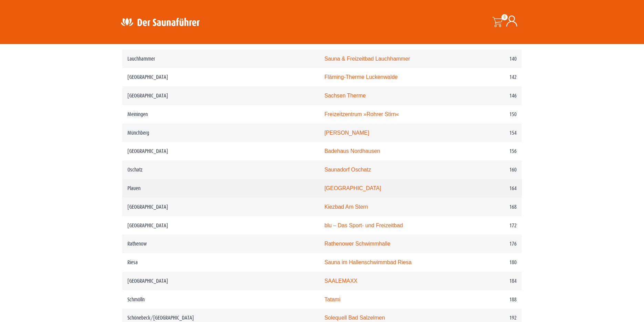  Describe the element at coordinates (490, 96) in the screenshot. I see `td: 146` at that location.